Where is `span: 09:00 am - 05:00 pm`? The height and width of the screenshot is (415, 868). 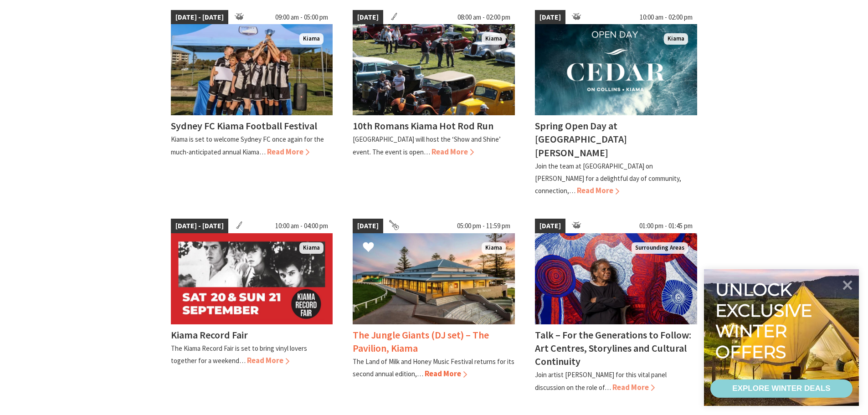
span: 09:00 am - 05:00 pm is located at coordinates (301, 17).